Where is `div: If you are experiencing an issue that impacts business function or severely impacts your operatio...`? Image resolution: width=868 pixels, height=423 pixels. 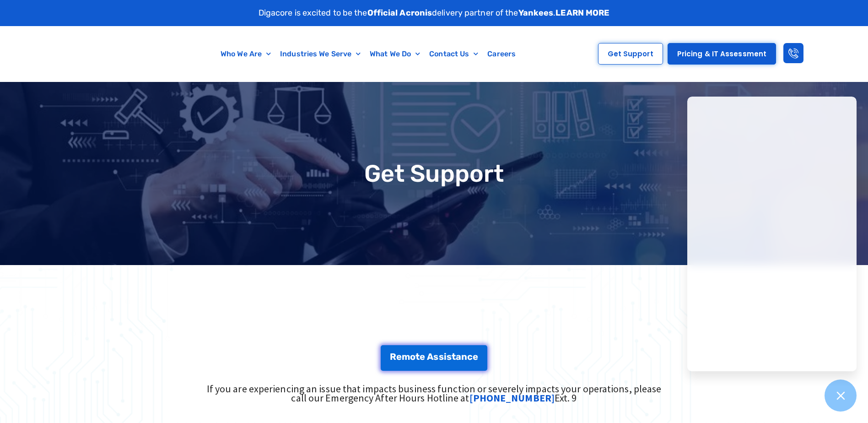
div: If you are experiencing an issue that impacts business function or severely impacts your operatio... is located at coordinates (434, 393).